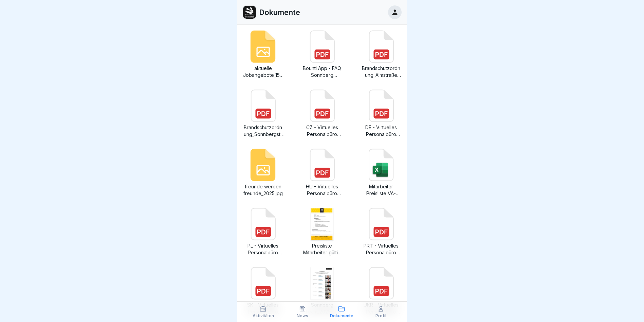 This screenshot has width=644, height=322. I want to click on a: aktuelle Jobangebote_15092025.jpg, so click(263, 54).